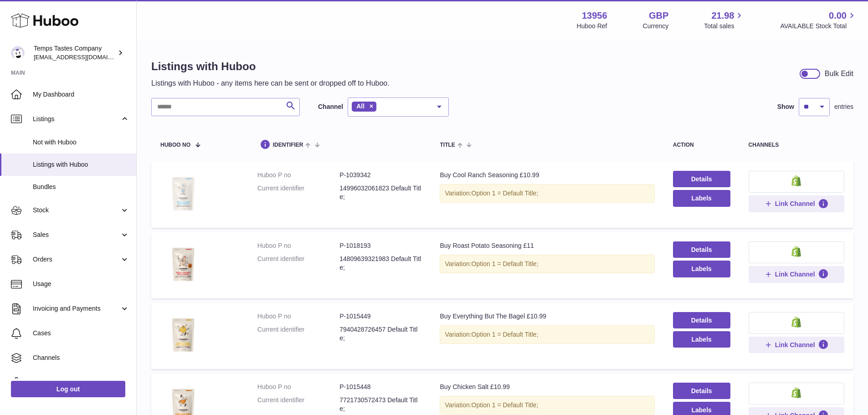 The image size is (868, 415). What do you see at coordinates (547, 387) in the screenshot?
I see `div: Buy Chicken Salt £10.99` at bounding box center [547, 387].